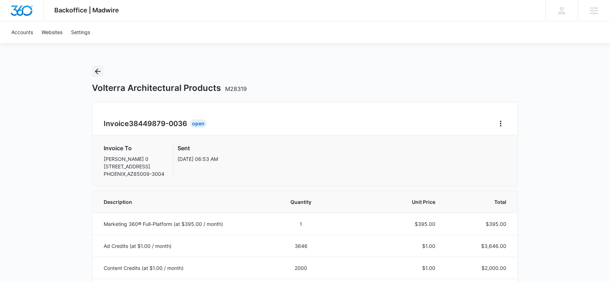  I want to click on span: M28319, so click(236, 89).